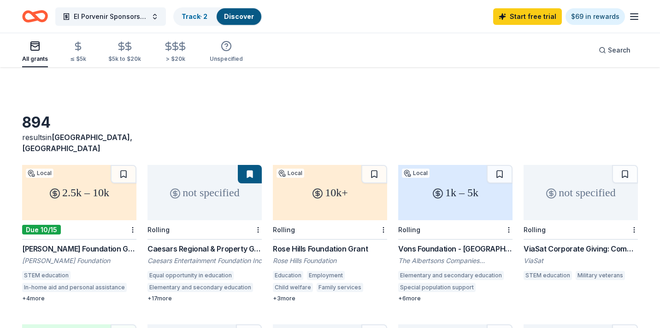 The image size is (660, 328). I want to click on a: Start free trial, so click(527, 17).